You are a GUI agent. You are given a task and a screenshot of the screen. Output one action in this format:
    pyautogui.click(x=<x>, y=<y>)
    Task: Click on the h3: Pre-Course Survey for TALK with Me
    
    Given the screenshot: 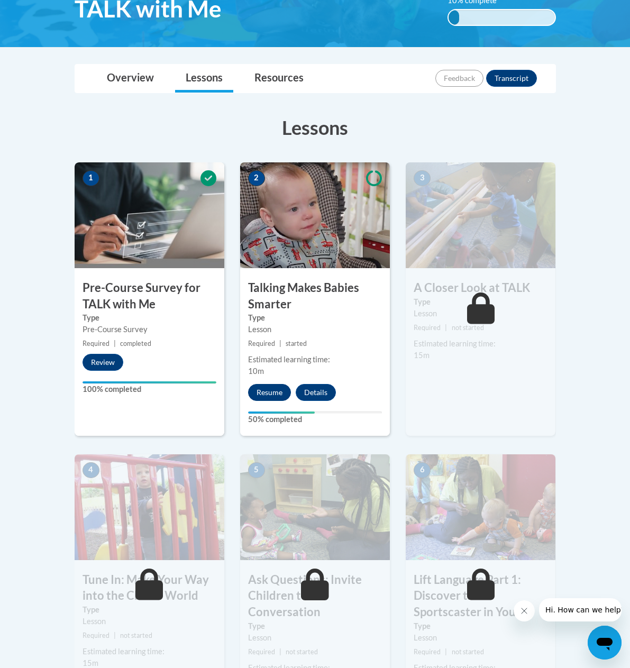 What is the action you would take?
    pyautogui.click(x=149, y=296)
    